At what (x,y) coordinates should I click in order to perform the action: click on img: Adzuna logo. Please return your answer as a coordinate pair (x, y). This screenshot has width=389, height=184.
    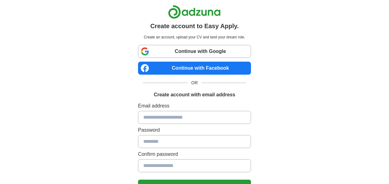
    Looking at the image, I should click on (194, 12).